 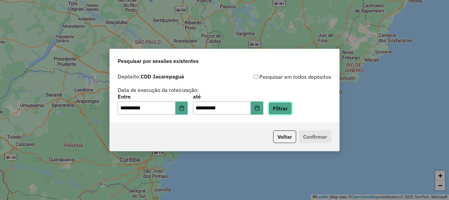 I want to click on strong: CDD Jacarepaguá, so click(x=162, y=76).